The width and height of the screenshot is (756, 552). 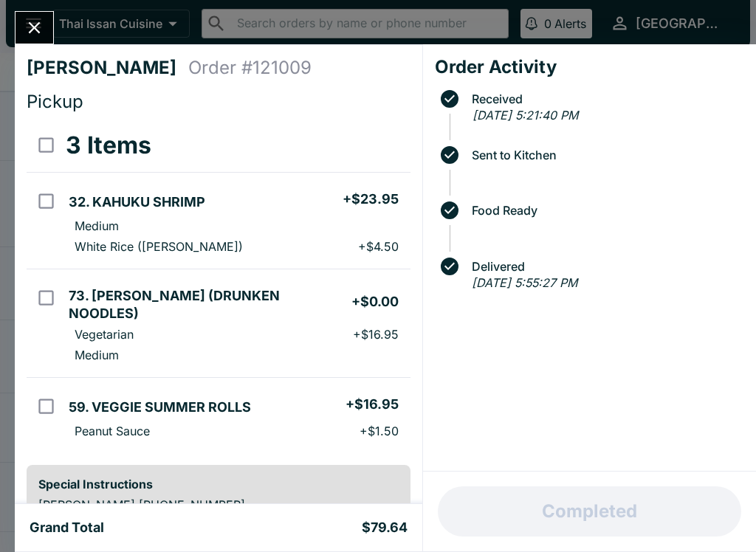 I want to click on h5: Grand Total, so click(x=66, y=528).